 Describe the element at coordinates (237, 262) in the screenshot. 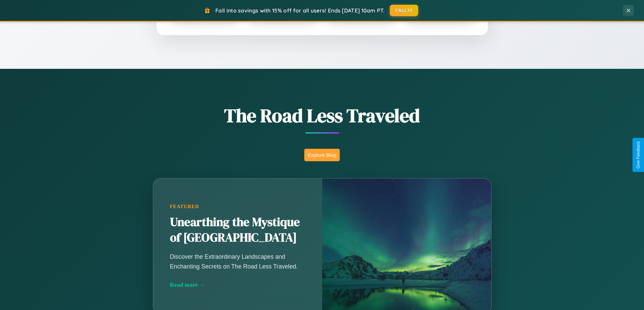

I see `p: Discover the Extraordinary Landscapes and Enchanting Secrets on The Road Less Traveled.` at that location.